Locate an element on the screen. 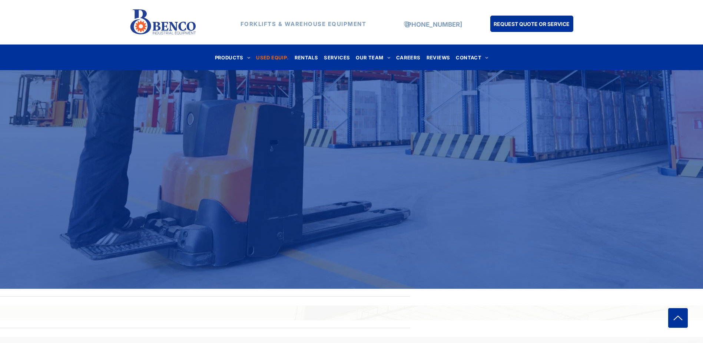 The height and width of the screenshot is (343, 703). a: REQUEST QUOTE OR SERVICE is located at coordinates (532, 24).